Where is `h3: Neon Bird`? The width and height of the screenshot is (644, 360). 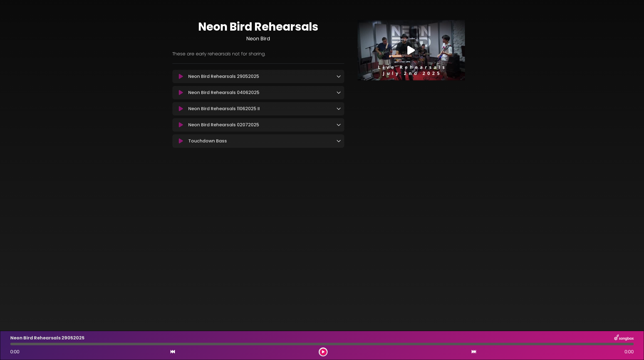
h3: Neon Bird is located at coordinates (259, 39).